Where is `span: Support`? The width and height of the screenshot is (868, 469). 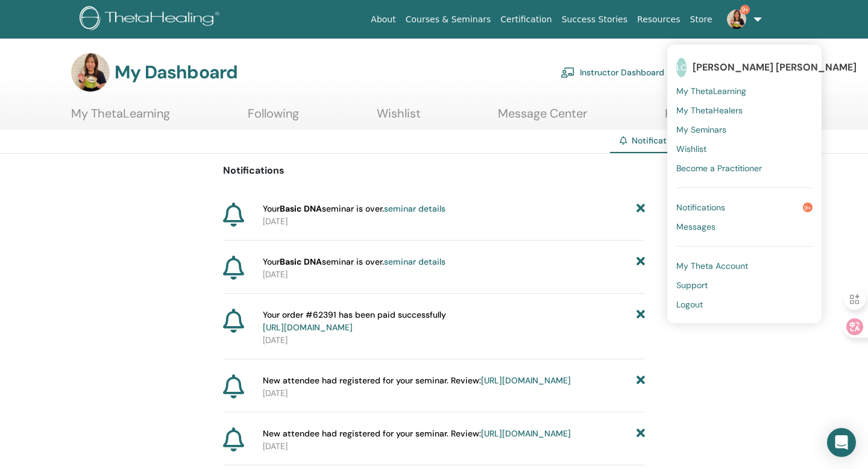
span: Support is located at coordinates (692, 285).